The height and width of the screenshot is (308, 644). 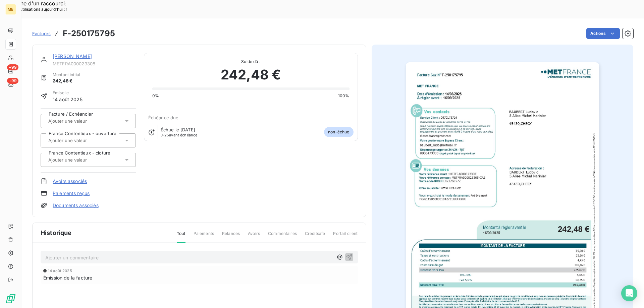 What do you see at coordinates (156, 96) in the screenshot?
I see `span: 0%` at bounding box center [156, 96].